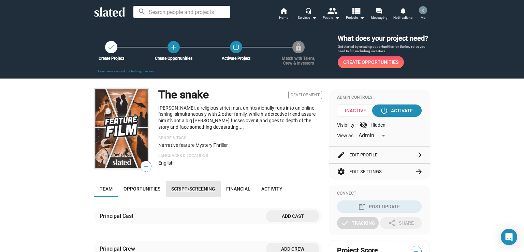 The height and width of the screenshot is (252, 524). I want to click on div: Principal Cast, so click(118, 216).